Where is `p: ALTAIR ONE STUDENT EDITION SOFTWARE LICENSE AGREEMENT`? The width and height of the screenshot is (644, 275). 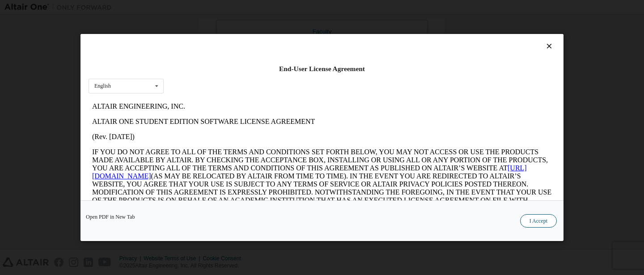 p: ALTAIR ONE STUDENT EDITION SOFTWARE LICENSE AGREEMENT is located at coordinates (234, 23).